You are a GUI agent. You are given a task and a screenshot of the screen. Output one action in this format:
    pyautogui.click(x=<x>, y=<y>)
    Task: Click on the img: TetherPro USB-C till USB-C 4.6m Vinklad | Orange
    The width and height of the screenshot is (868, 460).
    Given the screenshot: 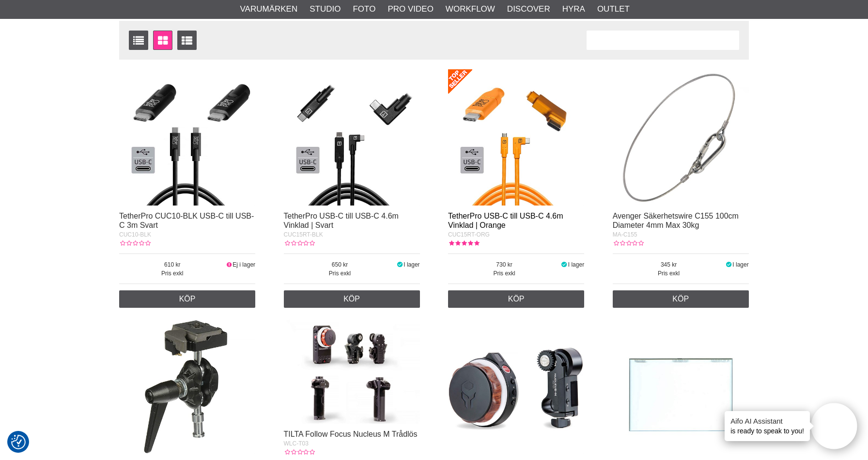 What is the action you would take?
    pyautogui.click(x=516, y=138)
    